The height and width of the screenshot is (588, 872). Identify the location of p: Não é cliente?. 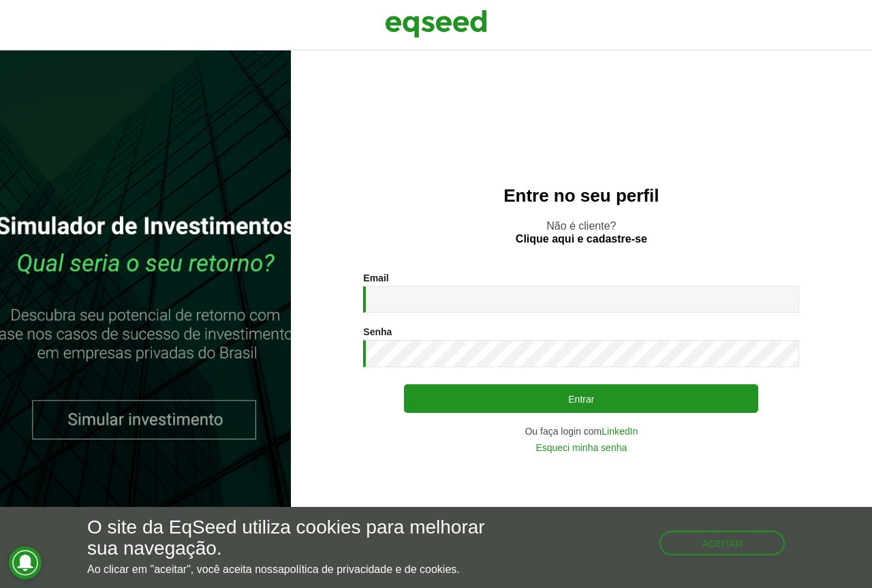
(581, 232).